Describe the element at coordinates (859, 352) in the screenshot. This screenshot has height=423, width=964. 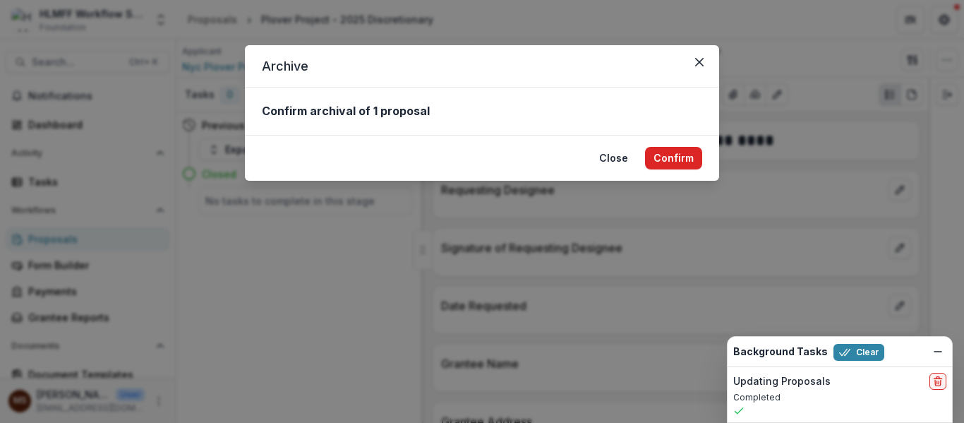
I see `button: Clear` at that location.